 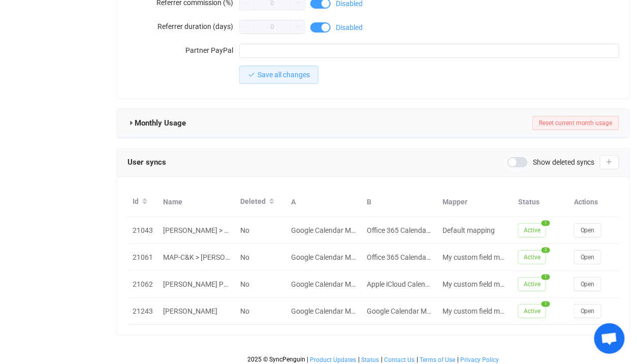 What do you see at coordinates (438, 360) in the screenshot?
I see `a: Terms of Use` at bounding box center [438, 360].